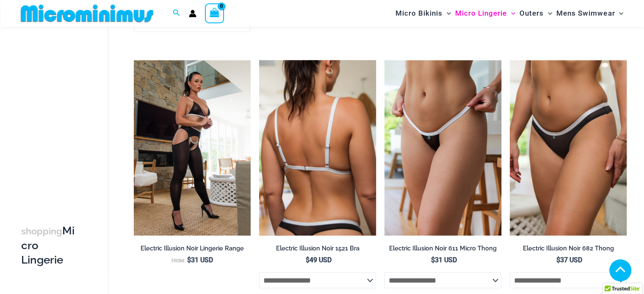 This screenshot has height=294, width=644. Describe the element at coordinates (568, 248) in the screenshot. I see `h2: Electric Illusion Noir 682 Thong` at that location.